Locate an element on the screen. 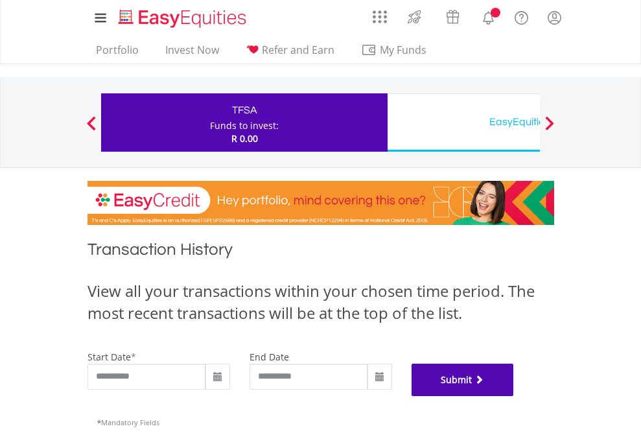 Image resolution: width=641 pixels, height=435 pixels. button: Next is located at coordinates (550, 129).